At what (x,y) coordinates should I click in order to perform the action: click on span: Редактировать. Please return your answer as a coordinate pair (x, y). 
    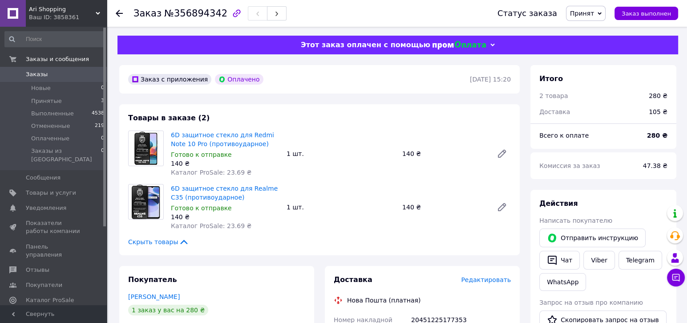
    Looking at the image, I should click on (486, 279).